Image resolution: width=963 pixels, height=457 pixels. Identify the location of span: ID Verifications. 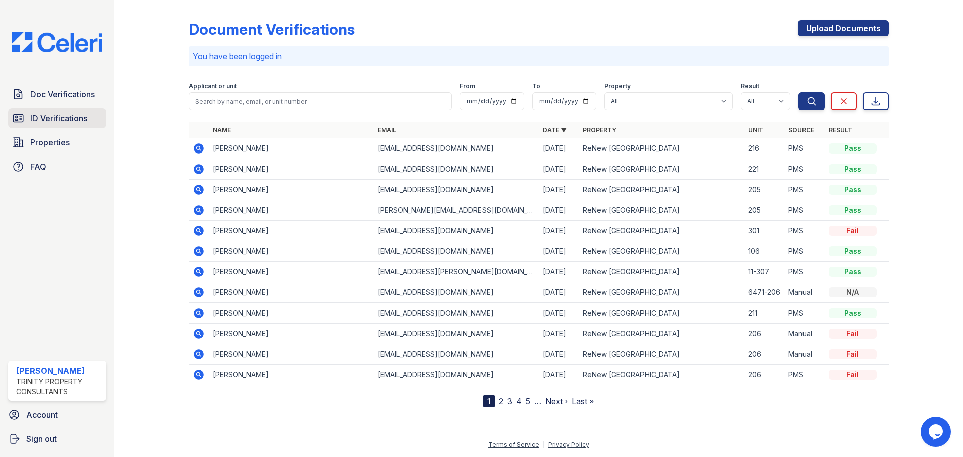
(59, 118).